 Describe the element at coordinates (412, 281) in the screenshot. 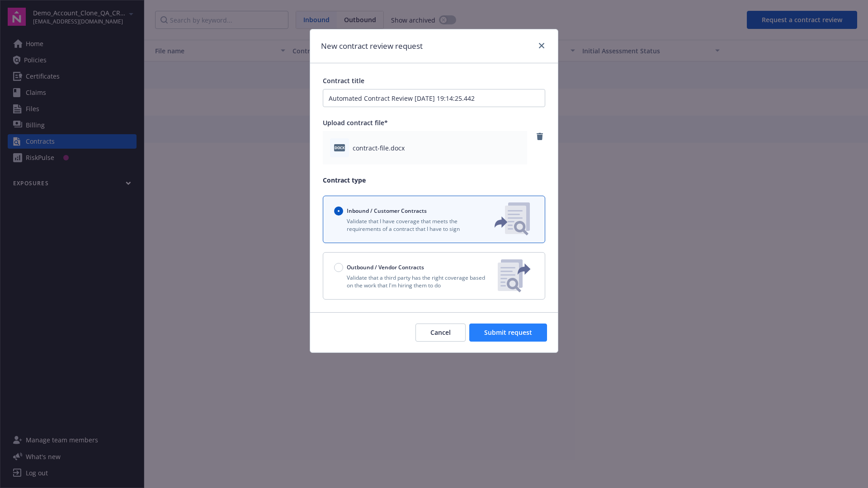

I see `p: Validate that a third party has the right coverage based on the work that I'm hiring them to do` at that location.